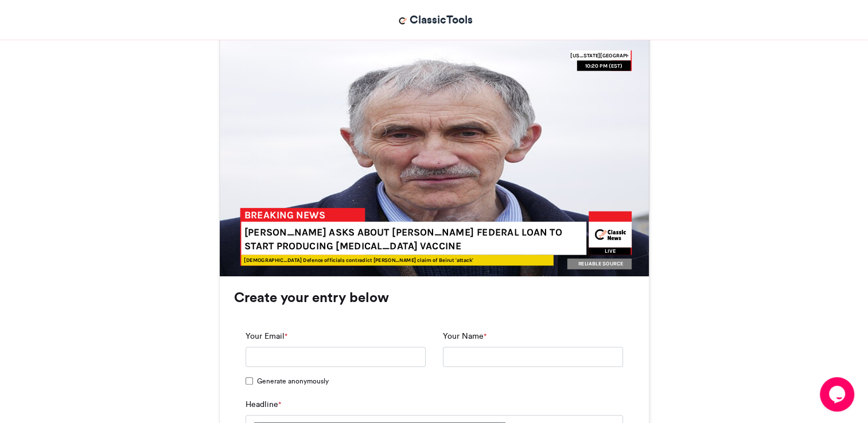 The image size is (868, 423). What do you see at coordinates (600, 263) in the screenshot?
I see `div: RELIABLE SOURCE` at bounding box center [600, 263].